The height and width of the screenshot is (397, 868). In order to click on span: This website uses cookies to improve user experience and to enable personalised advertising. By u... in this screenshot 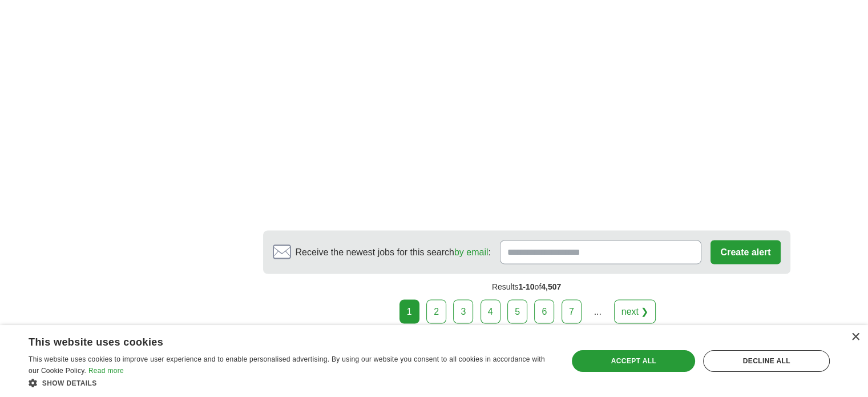, I will do `click(286, 365)`.